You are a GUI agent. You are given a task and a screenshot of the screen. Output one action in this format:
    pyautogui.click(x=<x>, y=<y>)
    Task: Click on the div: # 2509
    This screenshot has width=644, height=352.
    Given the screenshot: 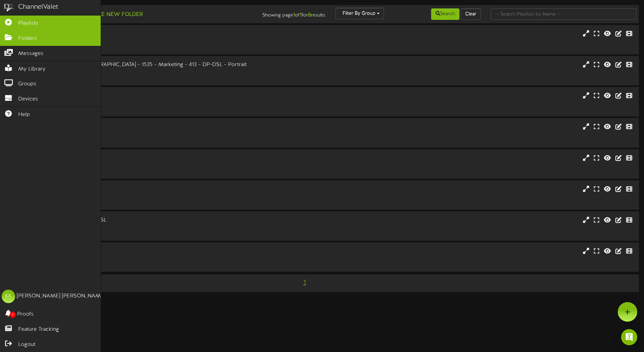 What is the action you would take?
    pyautogui.click(x=150, y=77)
    